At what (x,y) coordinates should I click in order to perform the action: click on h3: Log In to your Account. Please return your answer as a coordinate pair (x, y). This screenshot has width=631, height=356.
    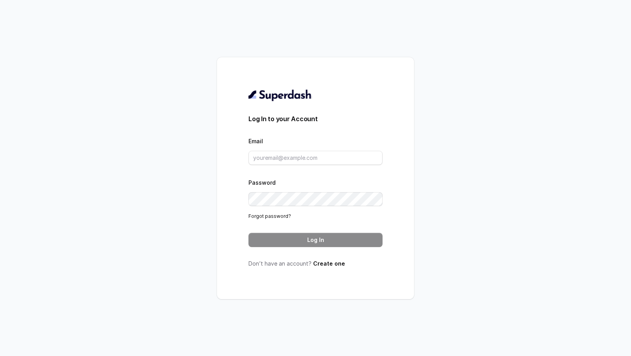
    Looking at the image, I should click on (316, 119).